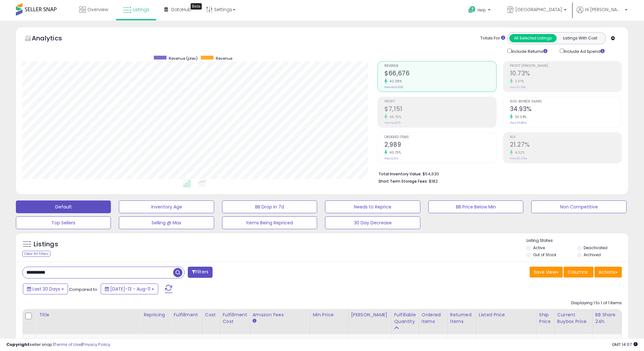 The image size is (644, 351). Describe the element at coordinates (83, 289) in the screenshot. I see `span: Compared to:` at that location.